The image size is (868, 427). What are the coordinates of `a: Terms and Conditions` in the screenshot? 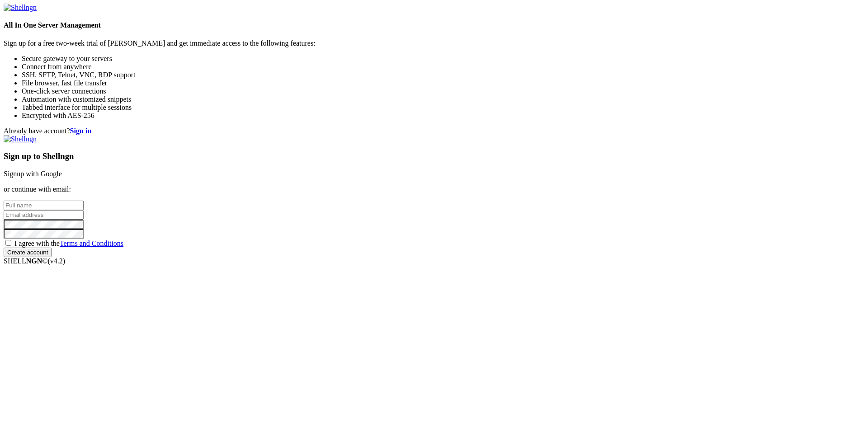 It's located at (91, 243).